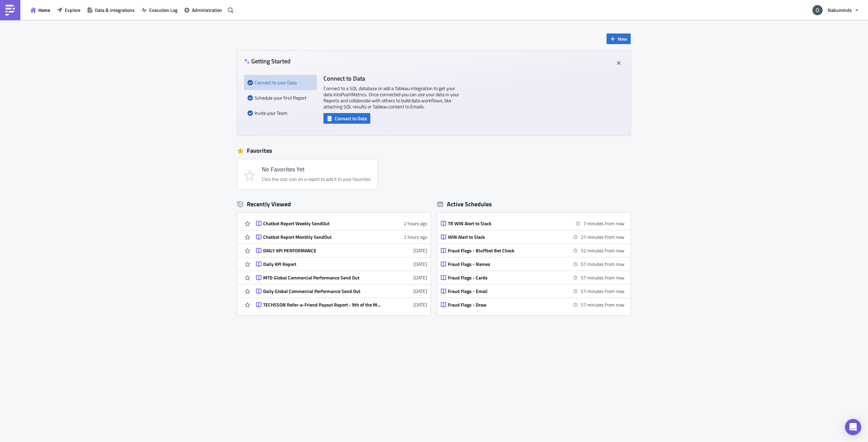  What do you see at coordinates (618, 39) in the screenshot?
I see `button: New` at bounding box center [618, 39].